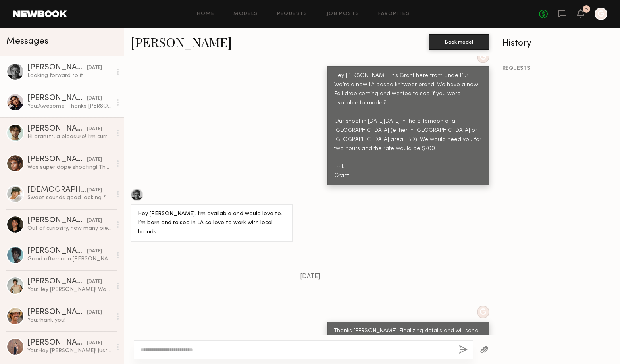  Describe the element at coordinates (205, 14) in the screenshot. I see `a: Home` at that location.